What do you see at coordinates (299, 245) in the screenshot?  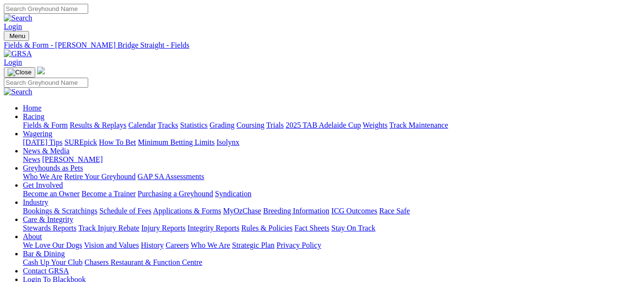 I see `a: Privacy Policy` at bounding box center [299, 245].